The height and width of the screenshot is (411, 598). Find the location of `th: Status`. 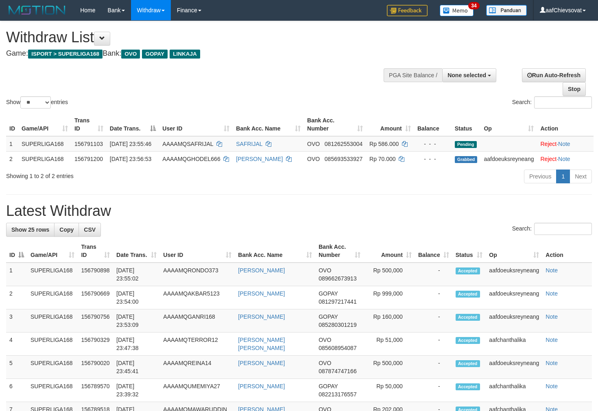

th: Status is located at coordinates (466, 124).